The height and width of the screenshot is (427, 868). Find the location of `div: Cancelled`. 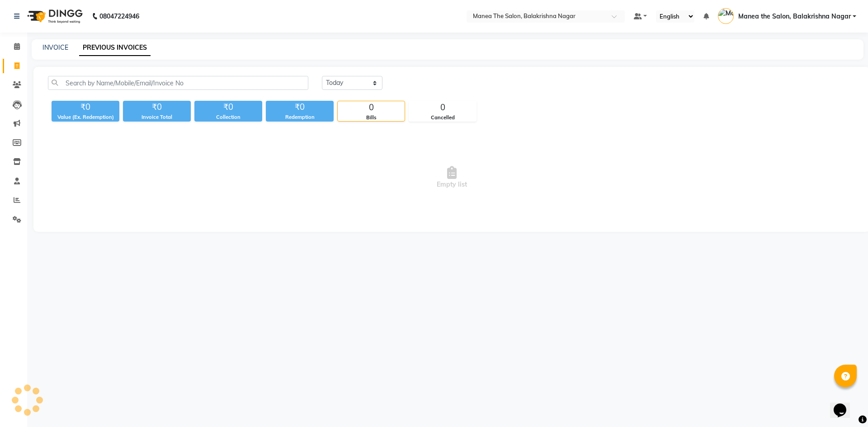

div: Cancelled is located at coordinates (443, 117).